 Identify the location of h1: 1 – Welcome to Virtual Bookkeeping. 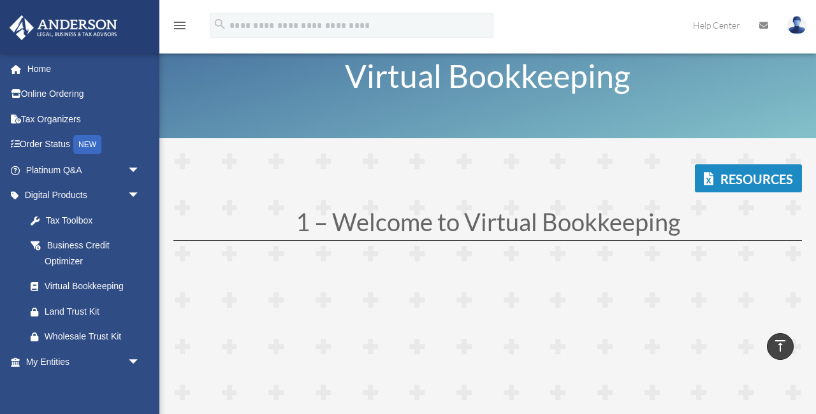
(487, 225).